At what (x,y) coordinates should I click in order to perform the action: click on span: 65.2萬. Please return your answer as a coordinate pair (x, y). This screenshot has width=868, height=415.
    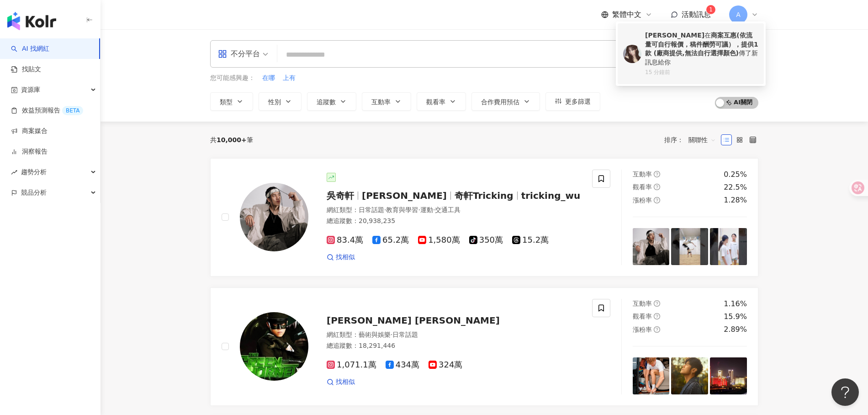
    Looking at the image, I should click on (390, 240).